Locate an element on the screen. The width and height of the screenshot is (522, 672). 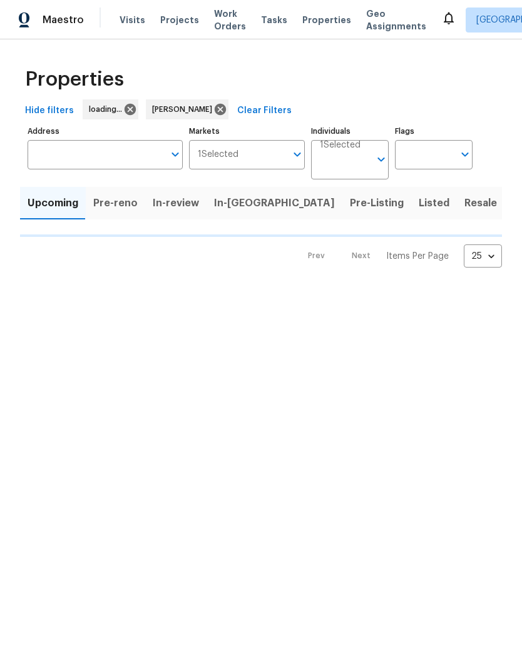
button: Hide filters is located at coordinates (49, 111).